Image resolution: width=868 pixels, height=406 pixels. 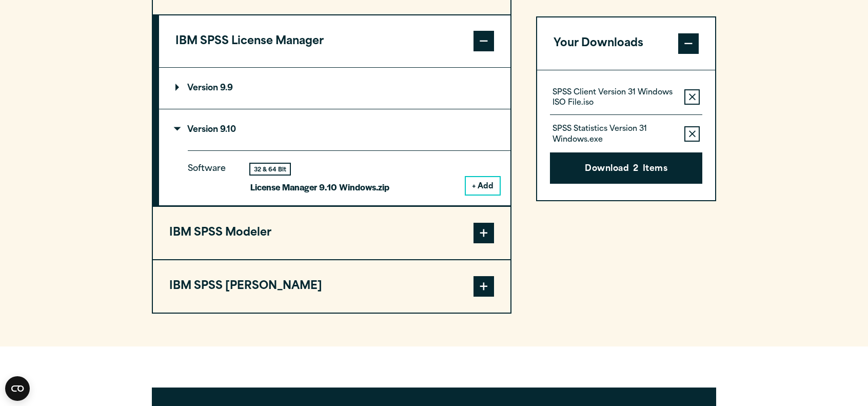 What do you see at coordinates (636, 169) in the screenshot?
I see `span: 2` at bounding box center [636, 169].